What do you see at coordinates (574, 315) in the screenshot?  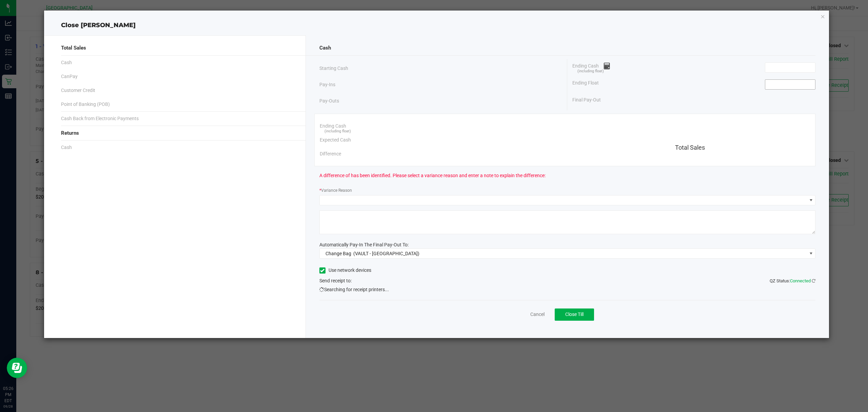 I see `button: Close Till` at bounding box center [574, 315].